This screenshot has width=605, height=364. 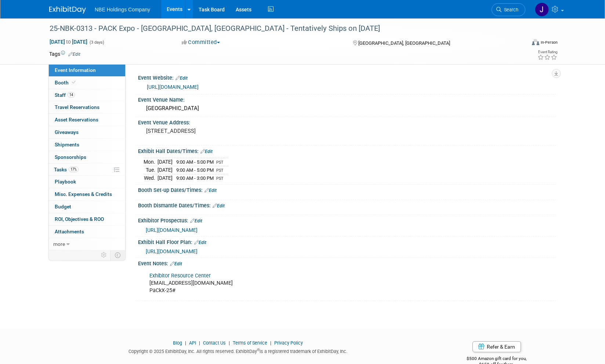 I want to click on td: Wed., so click(x=150, y=178).